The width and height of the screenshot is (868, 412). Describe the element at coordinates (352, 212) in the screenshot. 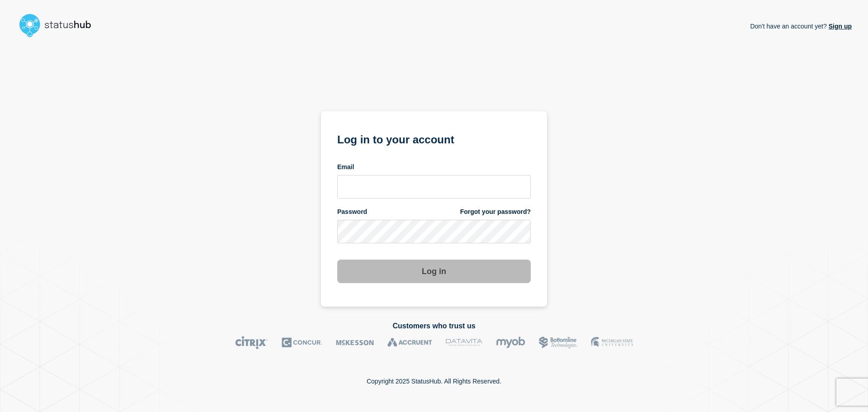

I see `span: Password` at that location.